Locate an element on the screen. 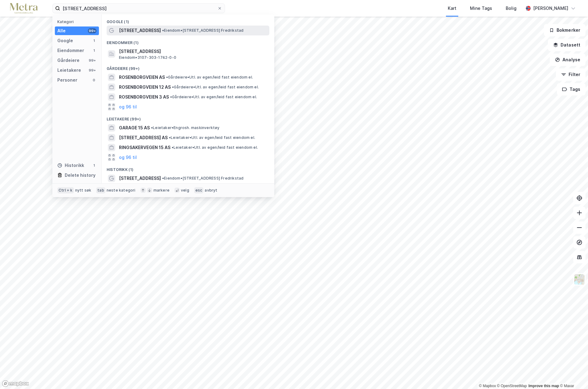 Image resolution: width=588 pixels, height=389 pixels. img: metra-logo.256734c3b2bbffee19d4.png is located at coordinates (23, 8).